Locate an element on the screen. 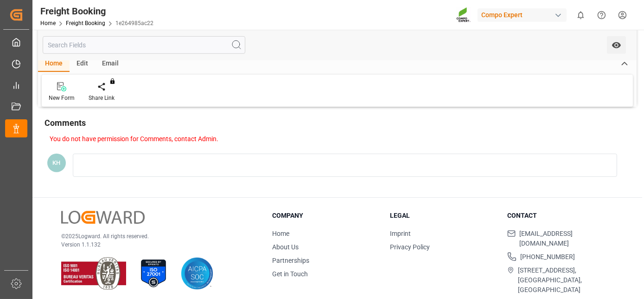 This screenshot has height=299, width=644. p: You do not have permission for Comments, contact Admin. is located at coordinates (336, 139).